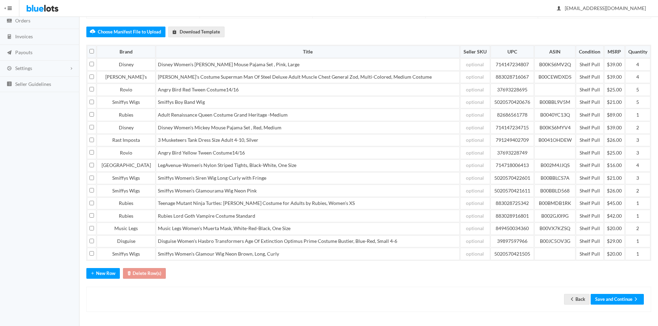 The image size is (658, 326). Describe the element at coordinates (614, 166) in the screenshot. I see `td: $16.00` at that location.